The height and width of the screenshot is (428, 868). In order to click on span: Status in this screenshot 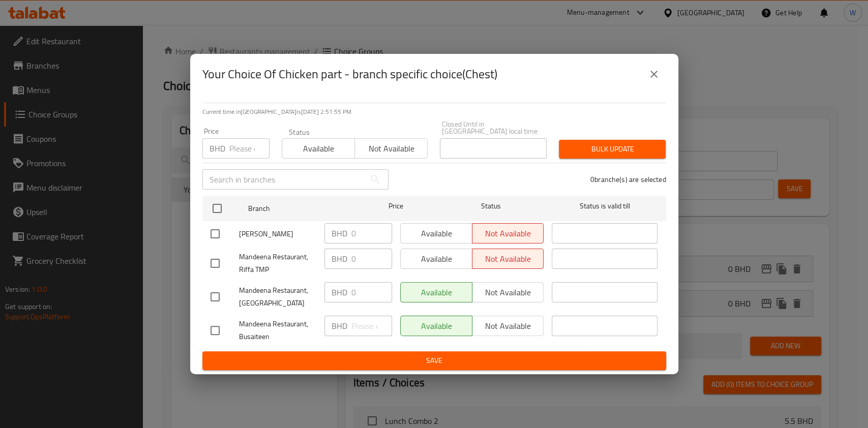, I will do `click(491, 206)`.